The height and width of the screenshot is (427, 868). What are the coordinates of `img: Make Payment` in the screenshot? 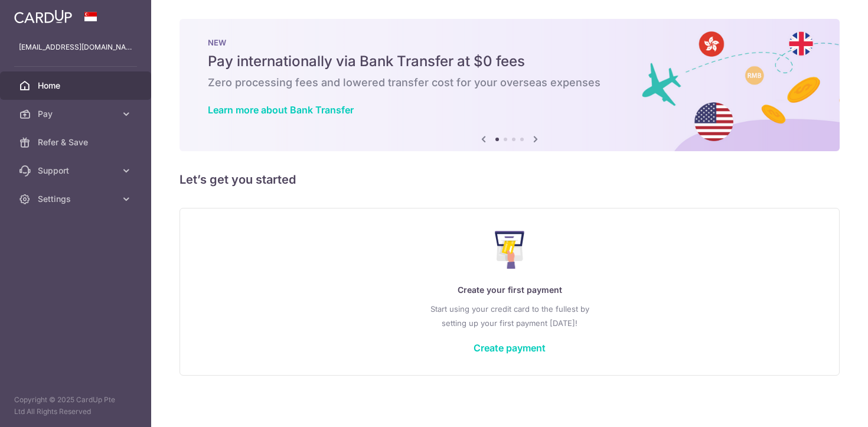 It's located at (510, 250).